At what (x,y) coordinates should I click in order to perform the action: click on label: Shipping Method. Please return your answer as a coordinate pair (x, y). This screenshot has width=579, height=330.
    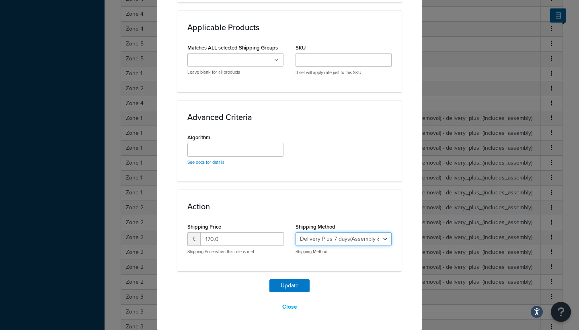
    Looking at the image, I should click on (315, 227).